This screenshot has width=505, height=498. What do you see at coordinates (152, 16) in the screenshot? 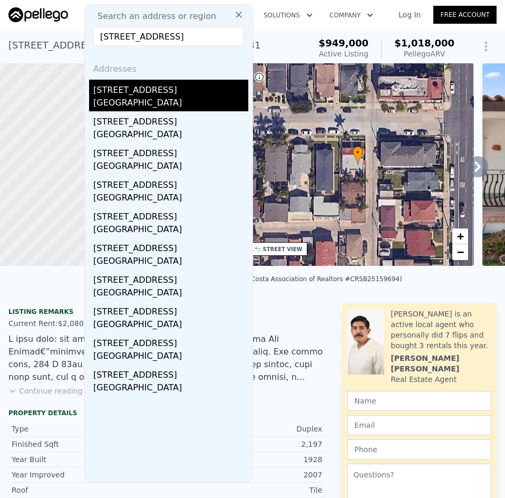
I see `span: Search an address or region` at bounding box center [152, 16].